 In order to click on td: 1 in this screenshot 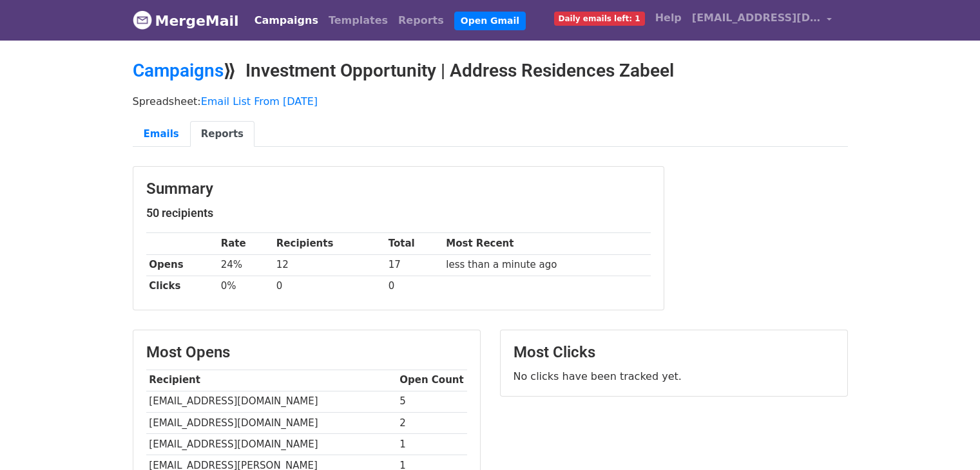, I will do `click(432, 444)`.